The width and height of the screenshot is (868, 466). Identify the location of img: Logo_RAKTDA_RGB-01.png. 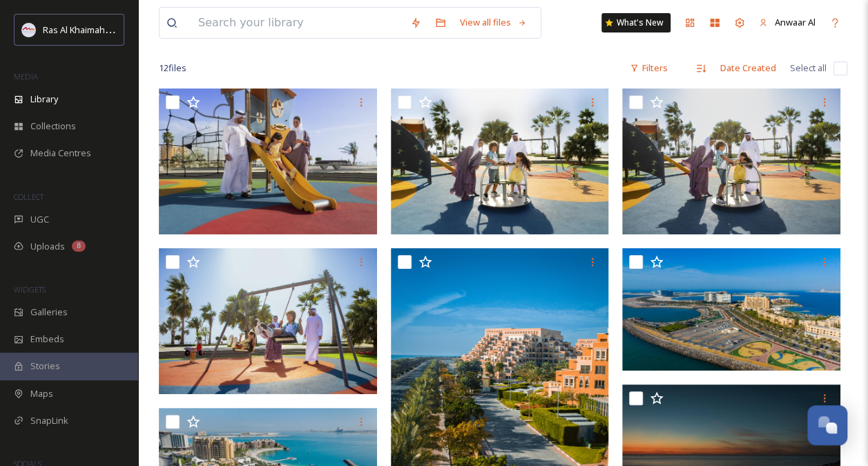
(29, 29).